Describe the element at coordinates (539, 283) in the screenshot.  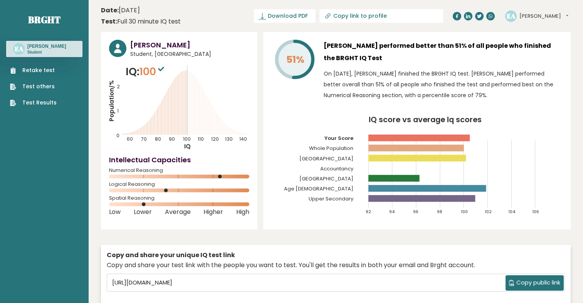
I see `span: Copy public link` at that location.